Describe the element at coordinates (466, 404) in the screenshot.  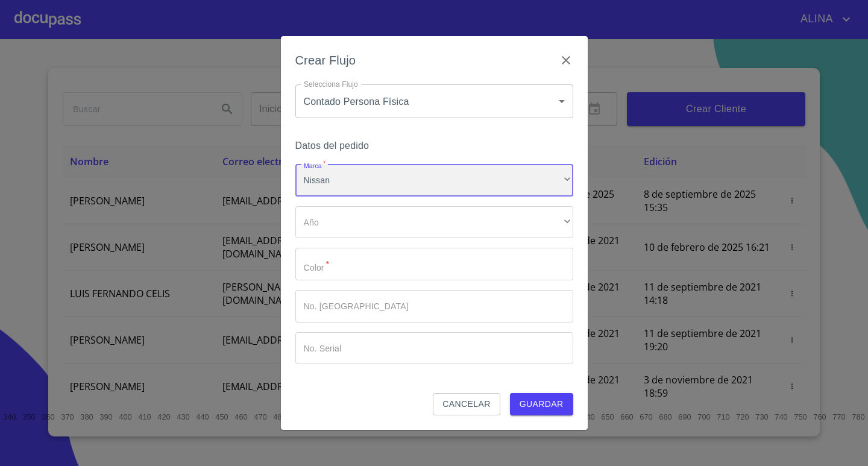
I see `span: Cancelar` at that location.